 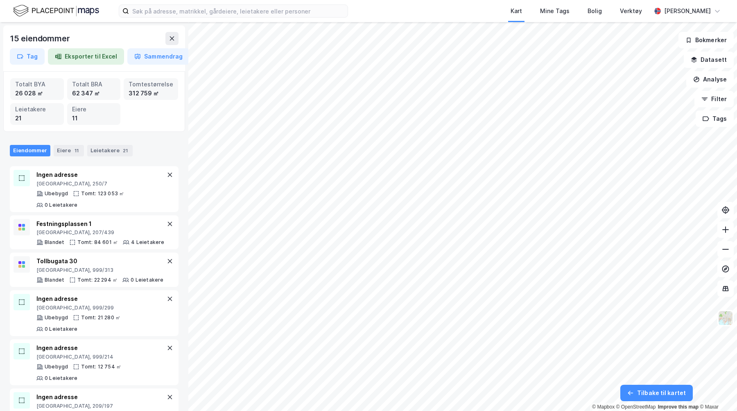 I want to click on a: Mapbox, so click(x=603, y=407).